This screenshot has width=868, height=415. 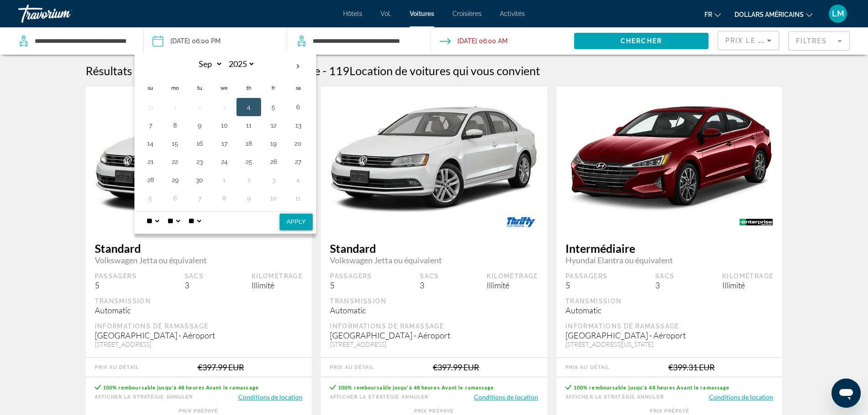 I want to click on font: Voitures, so click(x=422, y=14).